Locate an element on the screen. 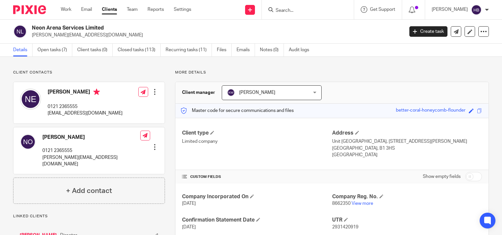  p: Master code for secure communications and files is located at coordinates (237, 111).